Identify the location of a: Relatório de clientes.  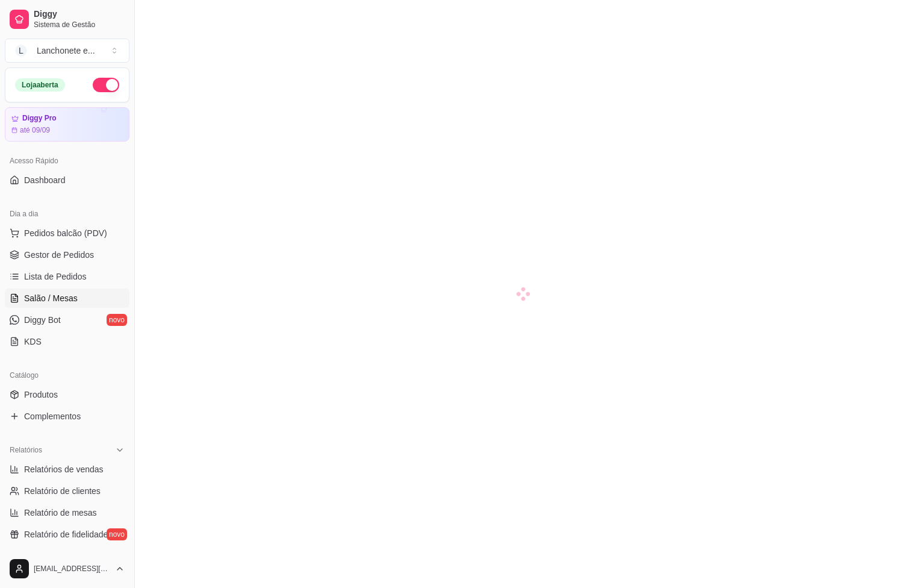
(67, 491).